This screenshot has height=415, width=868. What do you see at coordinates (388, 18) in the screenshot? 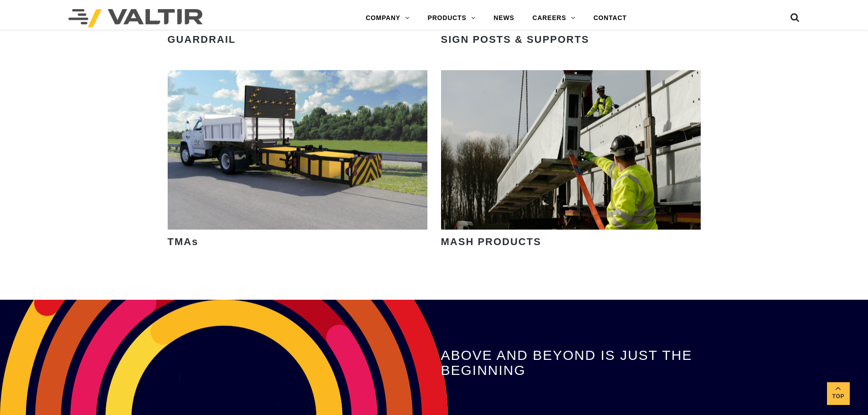
I see `a: COMPANY` at bounding box center [388, 18].